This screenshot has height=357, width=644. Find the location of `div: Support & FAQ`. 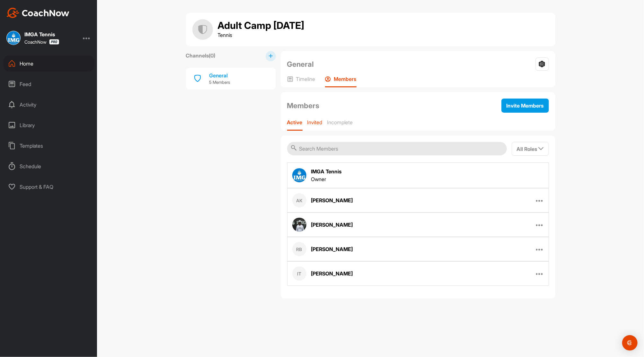

div: Support & FAQ is located at coordinates (48, 187).